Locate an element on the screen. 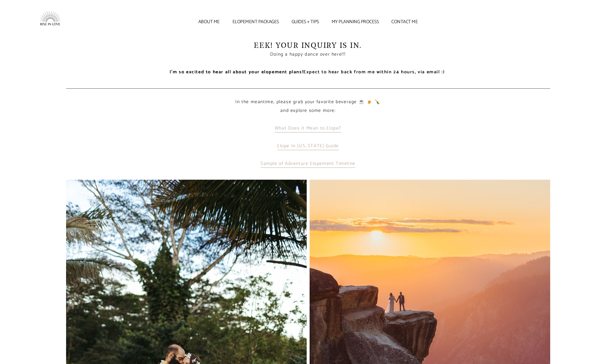 The height and width of the screenshot is (364, 616). strong: Expect to hear back from me within 24 hours, via email :) is located at coordinates (374, 72).